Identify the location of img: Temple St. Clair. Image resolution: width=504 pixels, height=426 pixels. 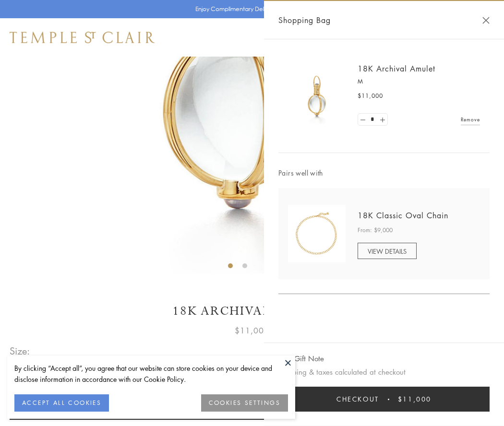
(82, 38).